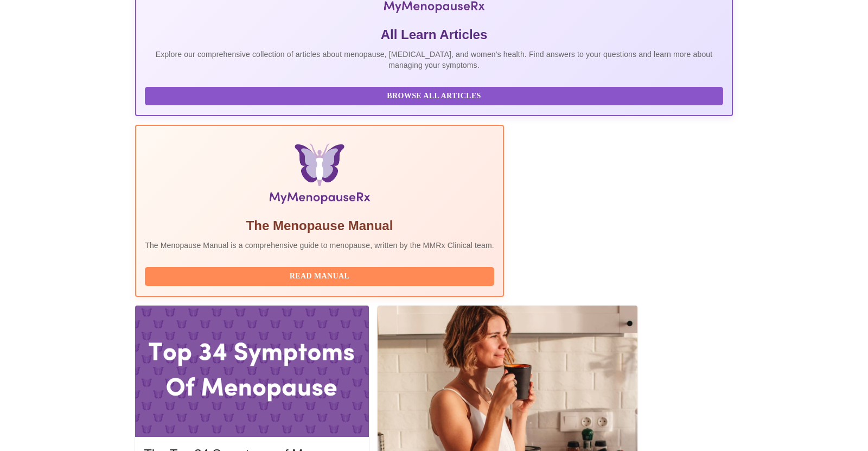  What do you see at coordinates (319, 277) in the screenshot?
I see `button: Read Manual` at bounding box center [319, 277].